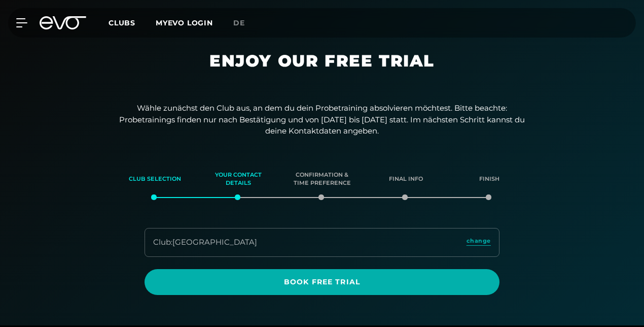 Image resolution: width=644 pixels, height=327 pixels. I want to click on a: Clubs, so click(132, 22).